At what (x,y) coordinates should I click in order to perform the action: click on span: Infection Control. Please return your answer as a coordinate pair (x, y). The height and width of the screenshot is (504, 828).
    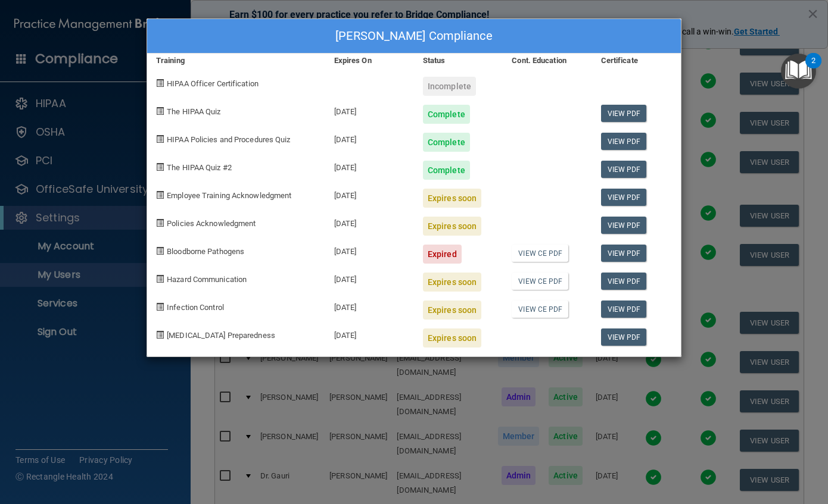
    Looking at the image, I should click on (195, 308).